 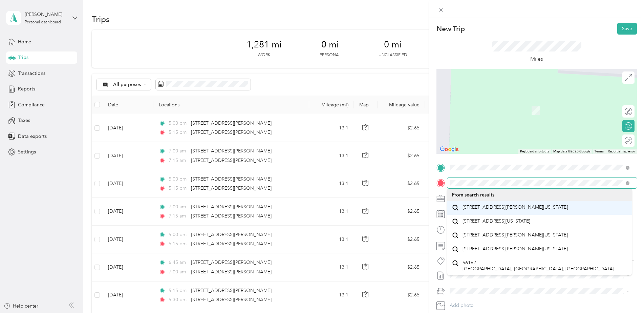 I want to click on button: Keyboard shortcuts, so click(x=534, y=151).